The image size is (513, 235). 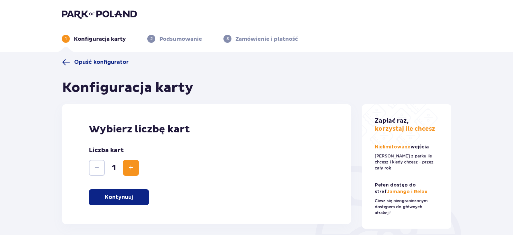 I want to click on p: 3, so click(x=227, y=39).